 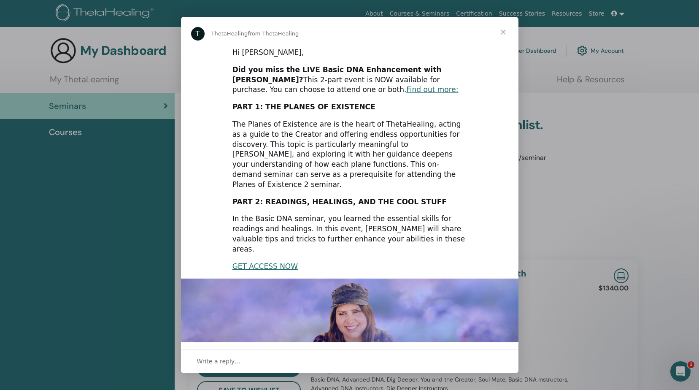 What do you see at coordinates (350, 361) in the screenshot?
I see `div: Open conversation and reply` at bounding box center [350, 361].